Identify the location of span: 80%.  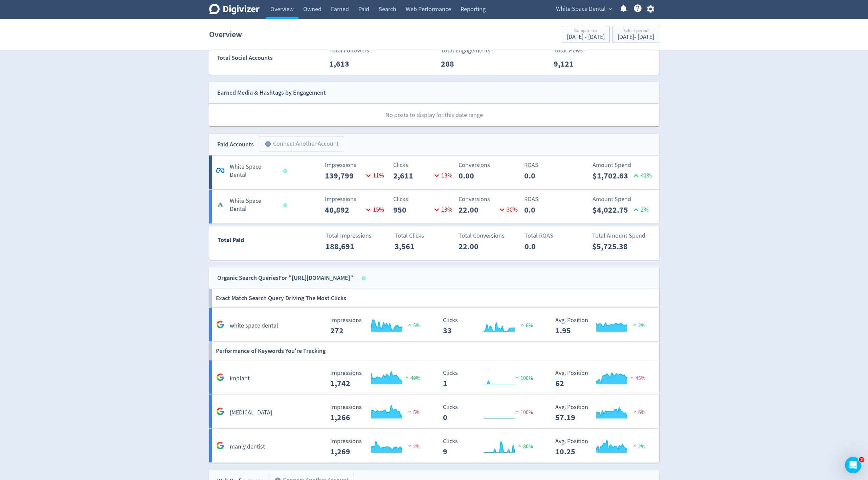
(525, 447).